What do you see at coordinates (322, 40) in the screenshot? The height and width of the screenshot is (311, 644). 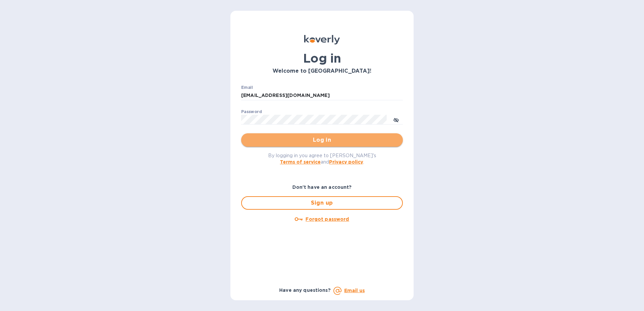 I see `img: Koverly` at bounding box center [322, 40].